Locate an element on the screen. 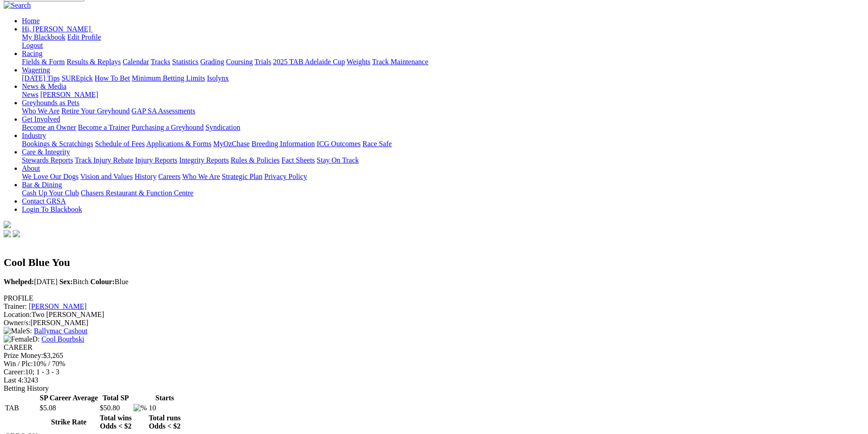 The height and width of the screenshot is (434, 868). span: Career: is located at coordinates (14, 372).